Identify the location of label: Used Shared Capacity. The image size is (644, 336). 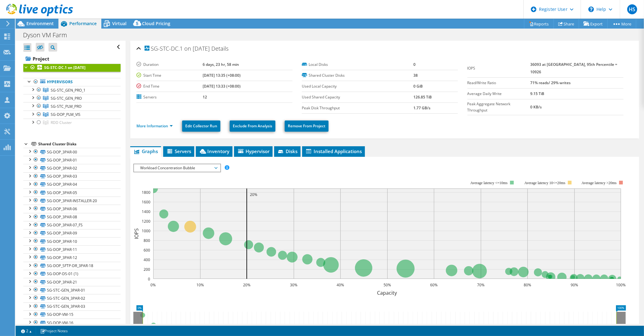
(357, 97).